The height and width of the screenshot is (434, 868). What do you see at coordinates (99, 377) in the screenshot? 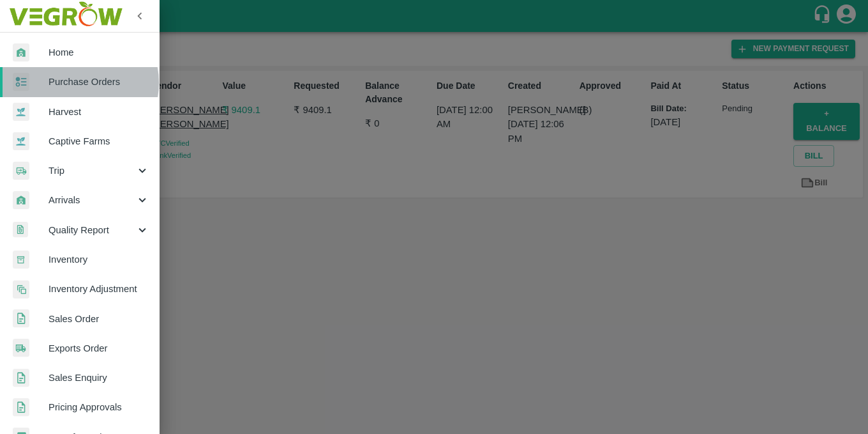
I see `span: Sales Enquiry` at bounding box center [99, 377].